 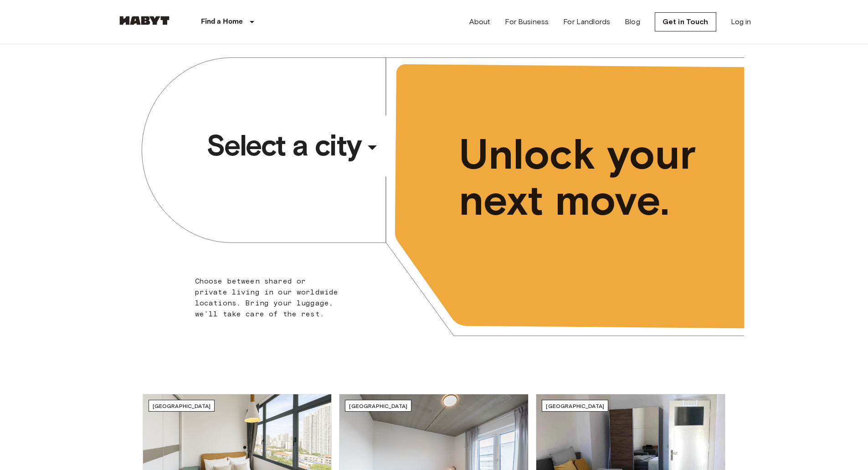 What do you see at coordinates (222, 22) in the screenshot?
I see `p: Find a Home` at bounding box center [222, 22].